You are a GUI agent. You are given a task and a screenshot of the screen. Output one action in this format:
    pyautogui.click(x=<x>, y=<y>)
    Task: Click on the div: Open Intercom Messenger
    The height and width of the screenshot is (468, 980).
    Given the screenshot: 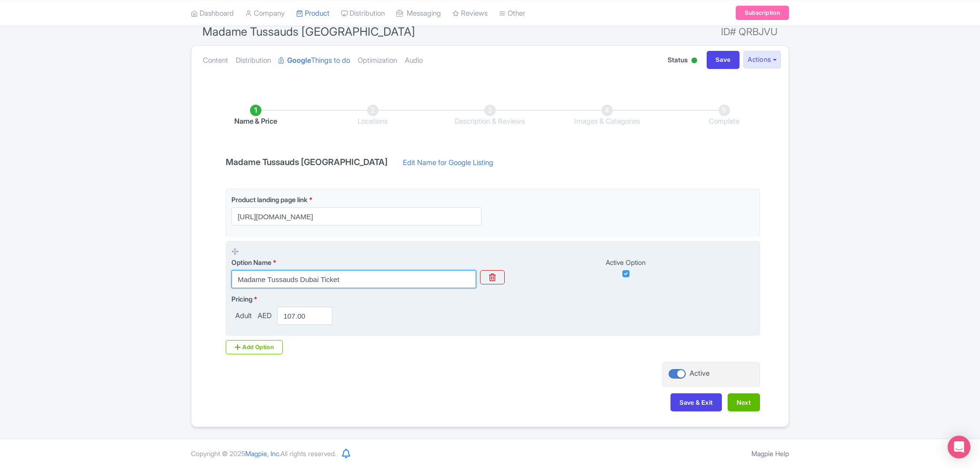 What is the action you would take?
    pyautogui.click(x=959, y=447)
    